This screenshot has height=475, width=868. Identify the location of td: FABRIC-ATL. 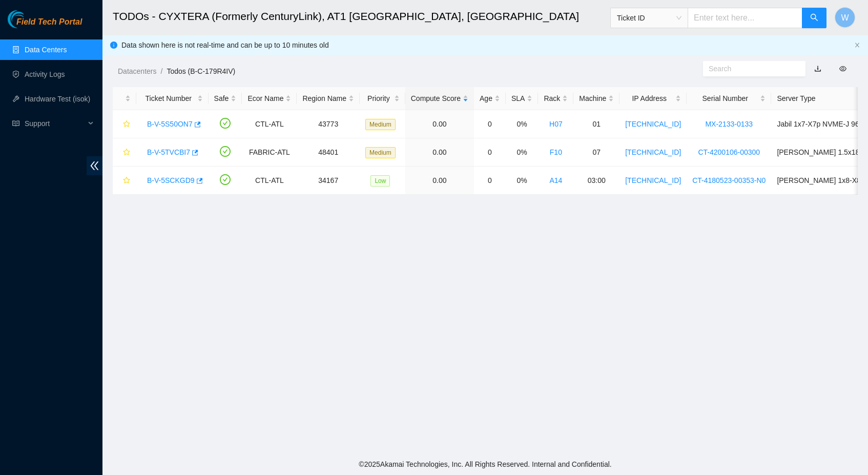
(269, 152).